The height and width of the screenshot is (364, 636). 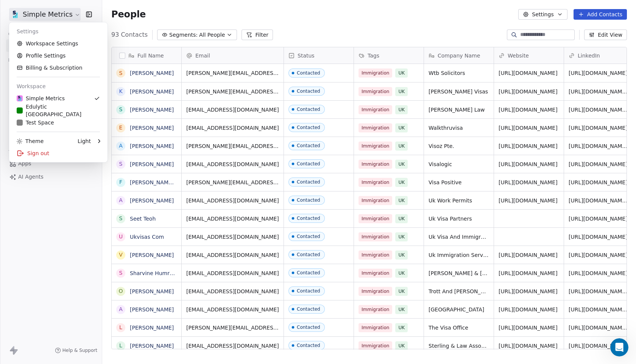 What do you see at coordinates (41, 98) in the screenshot?
I see `div: Simple Metrics` at bounding box center [41, 98].